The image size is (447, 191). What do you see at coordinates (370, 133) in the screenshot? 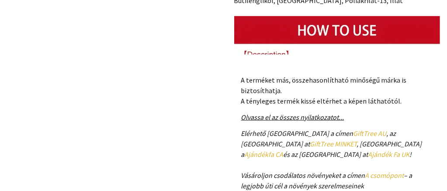
I see `a: GiftTree AU` at bounding box center [370, 133].